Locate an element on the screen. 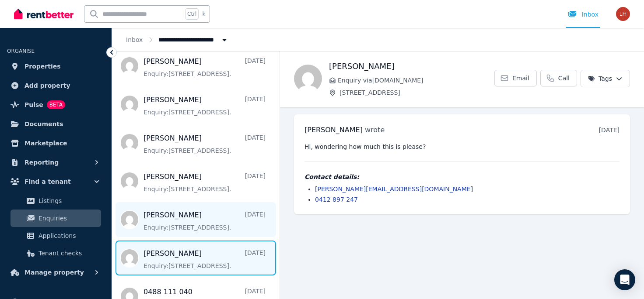 Image resolution: width=644 pixels, height=299 pixels. nav: Breadcrumb is located at coordinates (177, 39).